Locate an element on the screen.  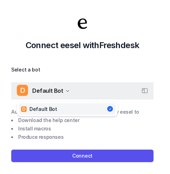
div: Default Bot is located at coordinates (39, 109).